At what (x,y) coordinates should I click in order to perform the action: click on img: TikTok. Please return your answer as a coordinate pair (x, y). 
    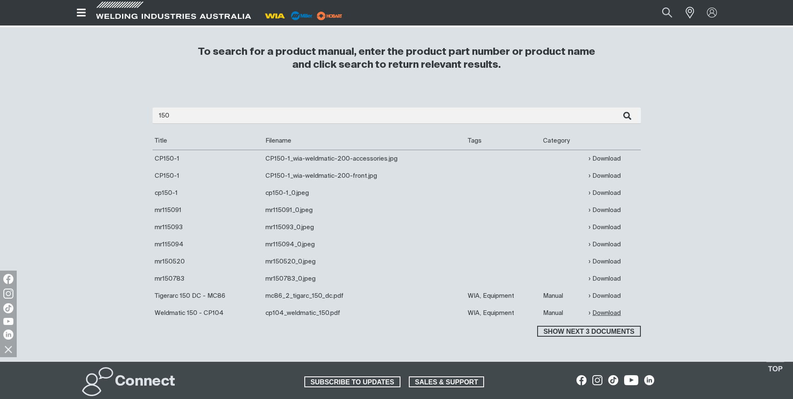
    Looking at the image, I should click on (8, 308).